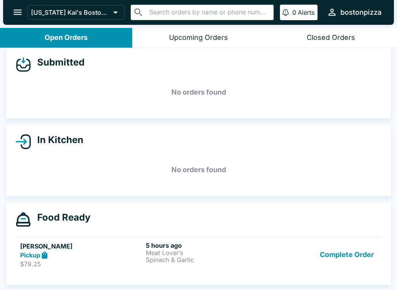  What do you see at coordinates (330, 38) in the screenshot?
I see `div: Closed Orders` at bounding box center [330, 38].